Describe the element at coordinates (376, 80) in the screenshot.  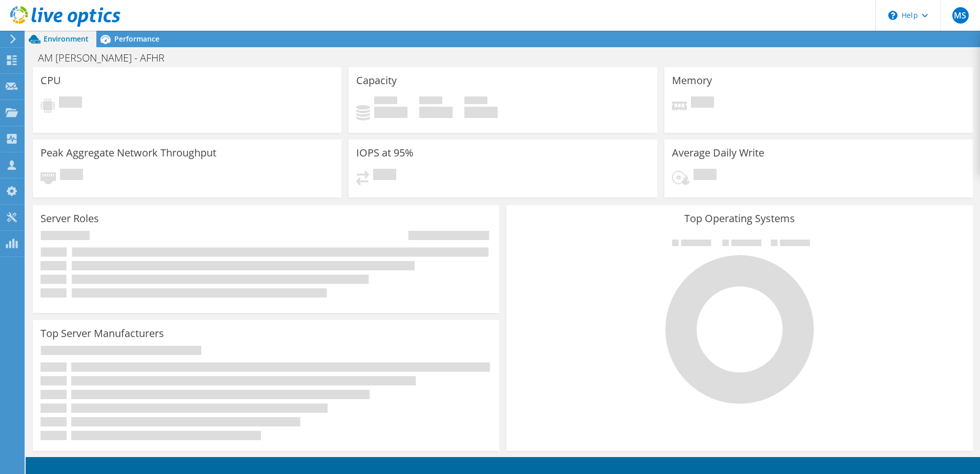
I see `h3: Capacity` at that location.